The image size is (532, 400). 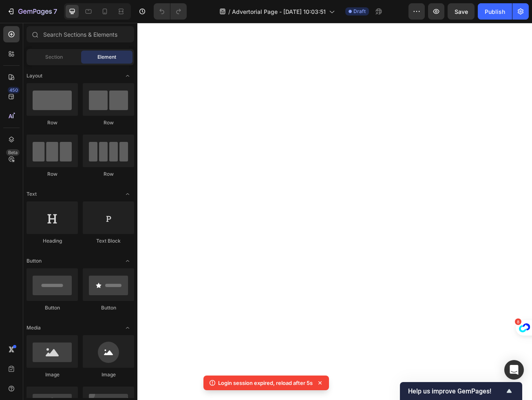 I want to click on span: Help us improve GemPages!, so click(x=456, y=391).